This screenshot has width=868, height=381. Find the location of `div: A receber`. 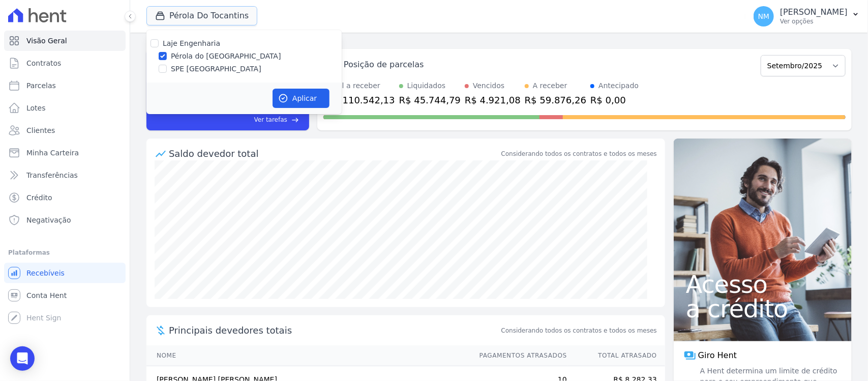

div: A receber is located at coordinates (550, 85).